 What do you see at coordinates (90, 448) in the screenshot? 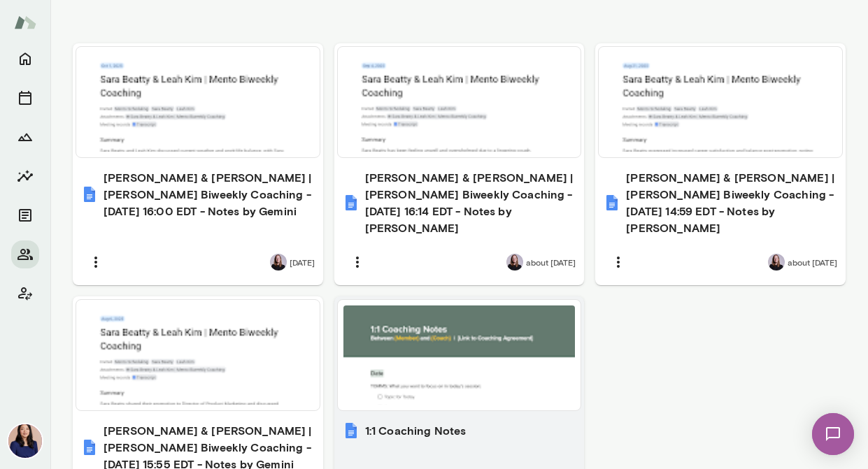
I see `img: Sara Beatty & Leah Kim | Mento Biweekly Coaching - 2025/08/06 15:55 EDT - Notes by Gemini` at bounding box center [90, 448].